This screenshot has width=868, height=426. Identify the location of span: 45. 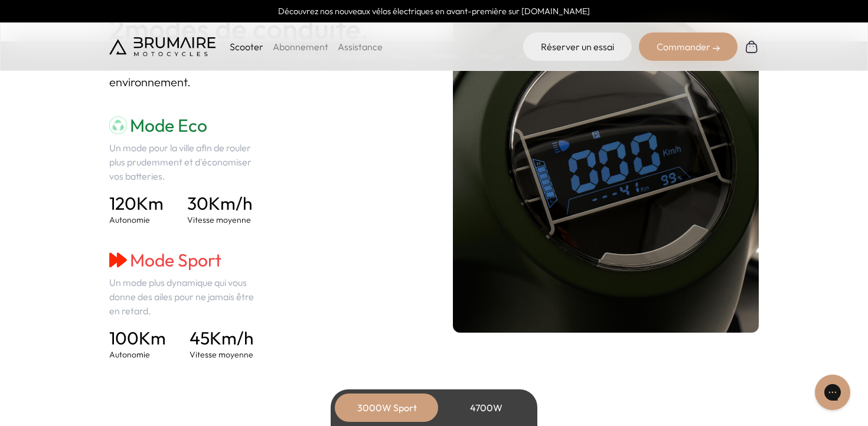
(200, 338).